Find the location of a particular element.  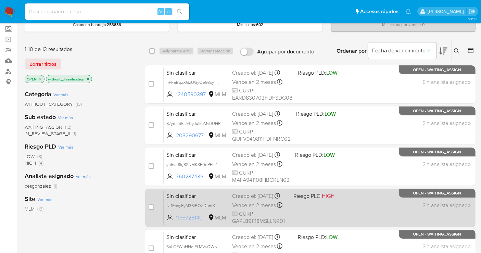

button: search-icon is located at coordinates (179, 12).